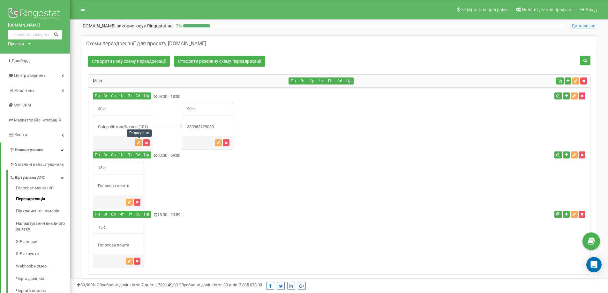 Image resolution: width=608 pixels, height=293 pixels. What do you see at coordinates (35, 14) in the screenshot?
I see `img: Ringostat logo` at bounding box center [35, 14].